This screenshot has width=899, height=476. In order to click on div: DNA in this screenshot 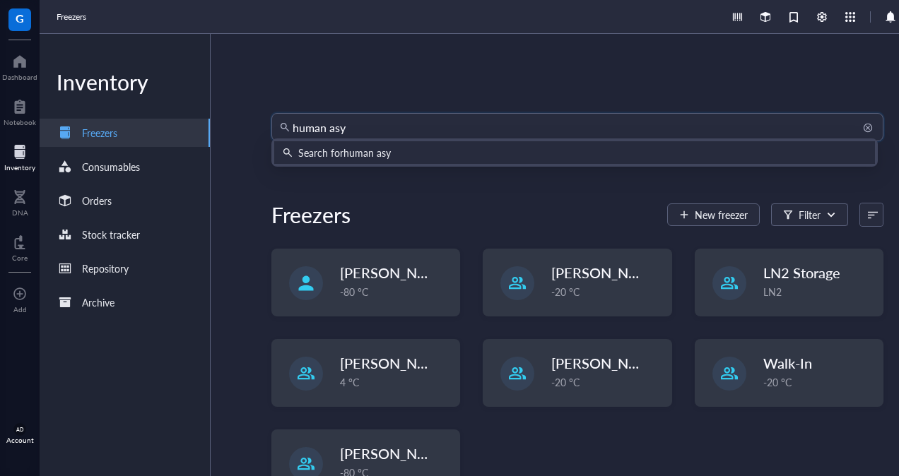, I will do `click(20, 213)`.